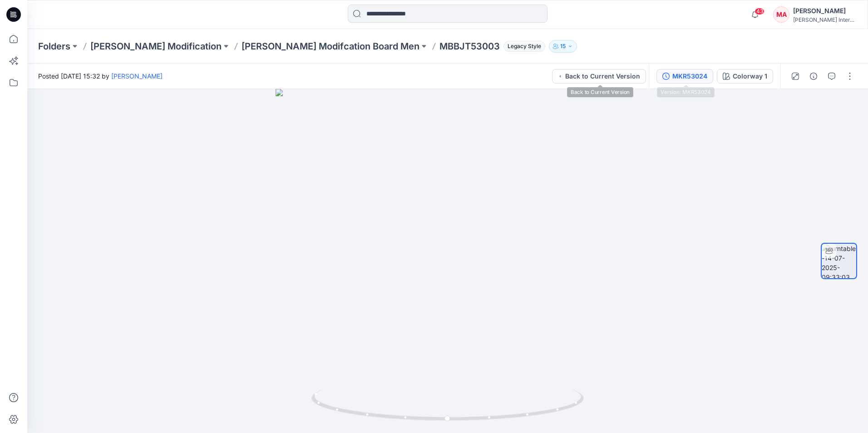 Image resolution: width=868 pixels, height=433 pixels. Describe the element at coordinates (745, 76) in the screenshot. I see `button: Colorway 1` at that location.